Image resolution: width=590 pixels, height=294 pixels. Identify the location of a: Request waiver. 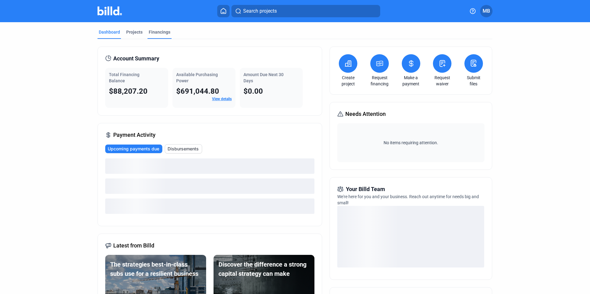
(442, 81).